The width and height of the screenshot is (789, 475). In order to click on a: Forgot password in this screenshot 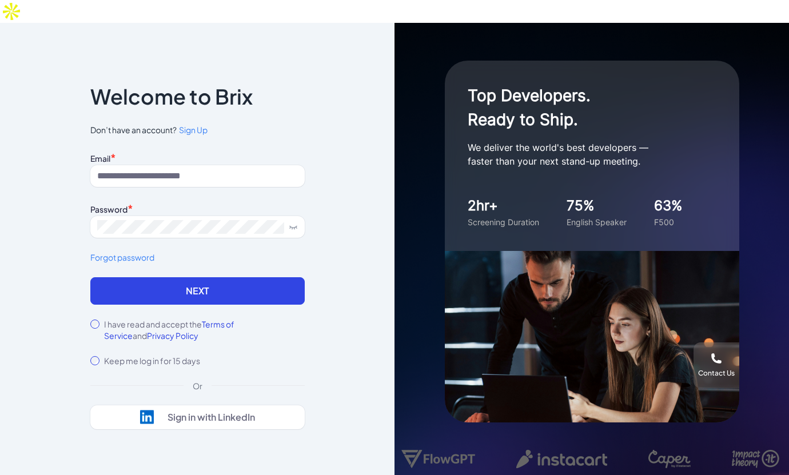, I will do `click(197, 257)`.